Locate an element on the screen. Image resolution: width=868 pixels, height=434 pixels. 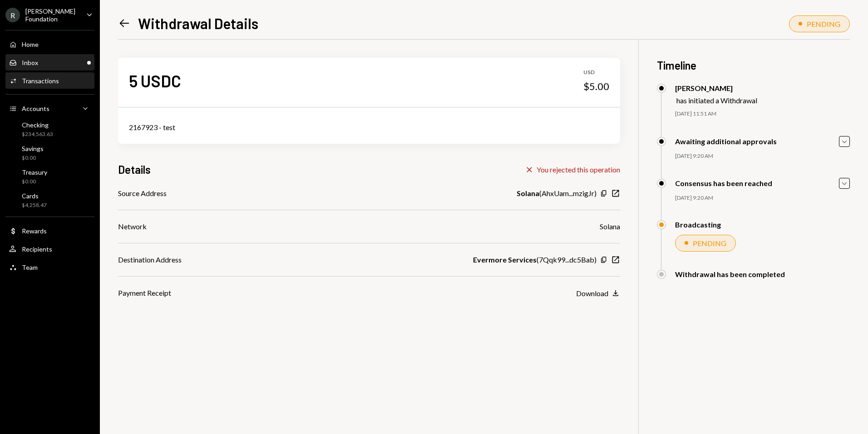
a: Home is located at coordinates (50, 44).